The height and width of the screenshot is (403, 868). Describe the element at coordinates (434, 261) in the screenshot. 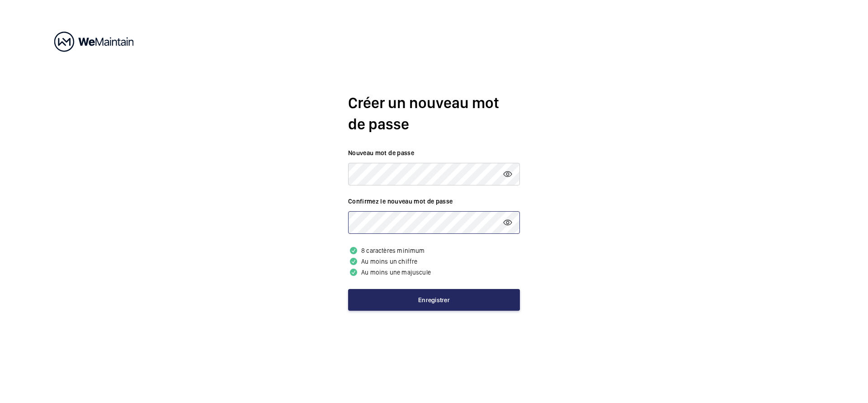

I see `p: Au moins un chiffre` at that location.